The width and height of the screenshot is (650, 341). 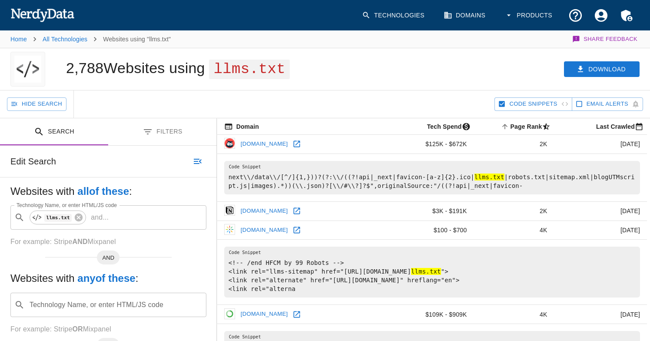 What do you see at coordinates (242, 127) in the screenshot?
I see `span: The registered domain name (i.e. "nerdydata.com").` at bounding box center [242, 127].